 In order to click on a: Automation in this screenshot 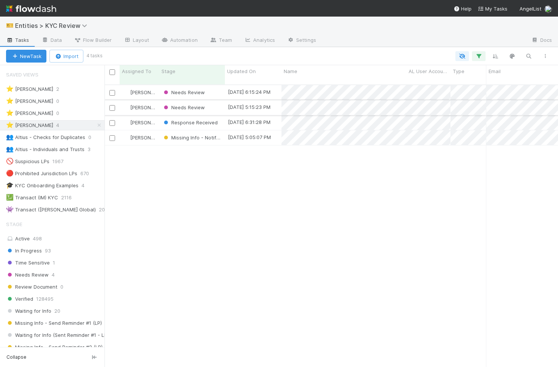, I will do `click(179, 41)`.